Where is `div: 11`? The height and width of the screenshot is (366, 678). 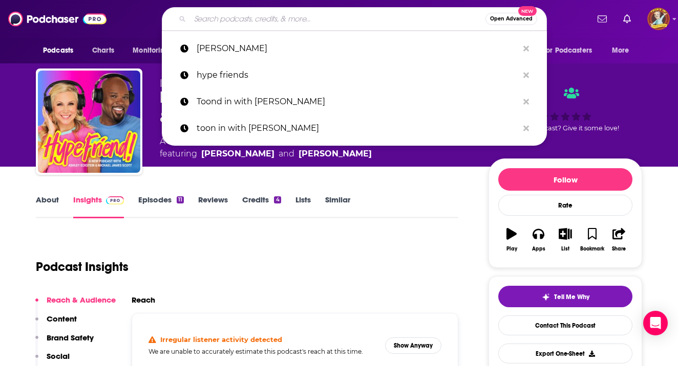
div: 11 is located at coordinates (180, 200).